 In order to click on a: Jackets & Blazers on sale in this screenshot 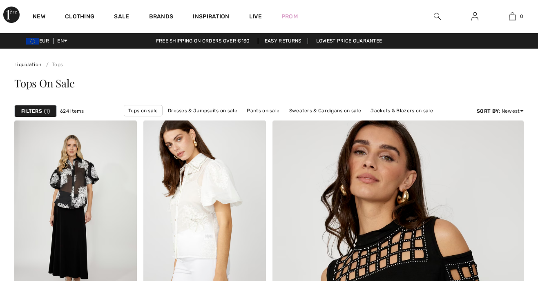, I will do `click(401, 111)`.